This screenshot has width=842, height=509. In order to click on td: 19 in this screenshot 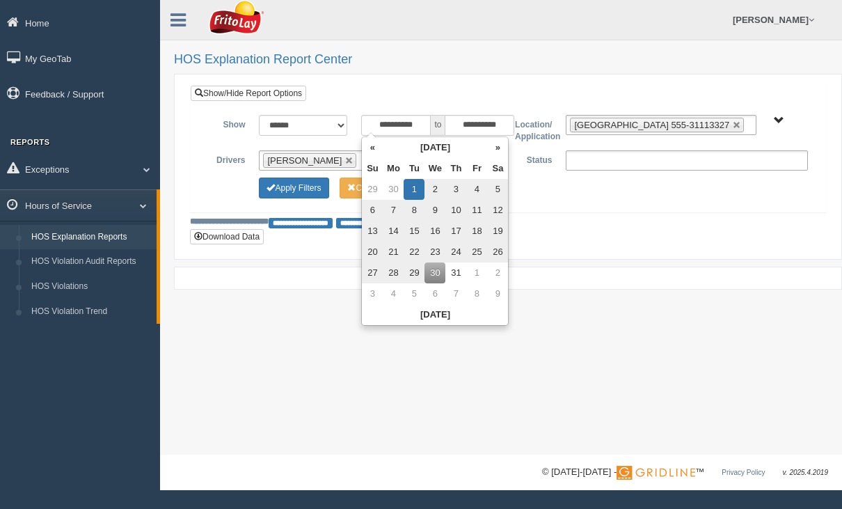, I will do `click(497, 231)`.